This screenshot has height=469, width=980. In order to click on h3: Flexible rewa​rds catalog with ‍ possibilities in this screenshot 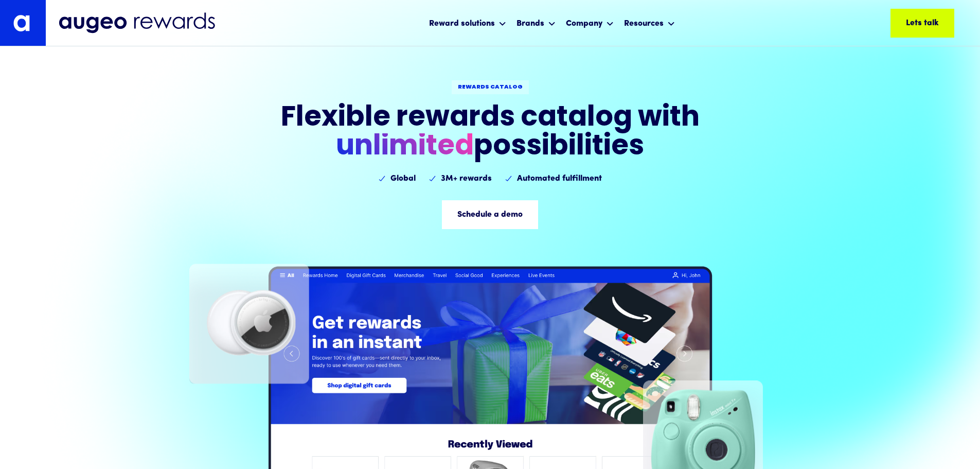, I will do `click(490, 133)`.